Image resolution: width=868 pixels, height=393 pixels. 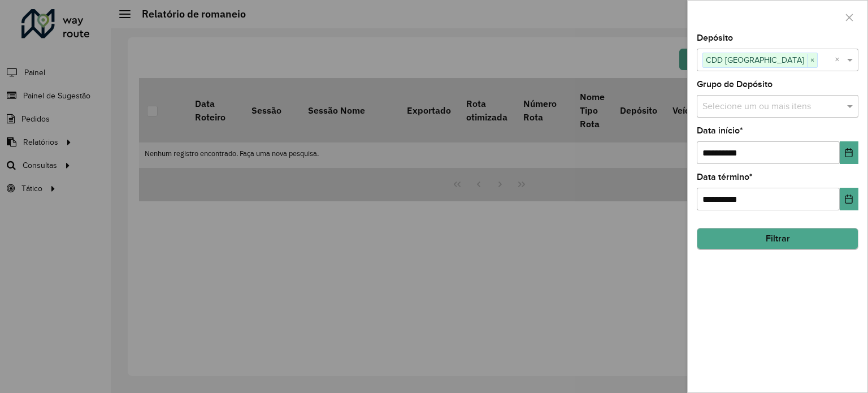 I want to click on button: Filtrar, so click(x=778, y=239).